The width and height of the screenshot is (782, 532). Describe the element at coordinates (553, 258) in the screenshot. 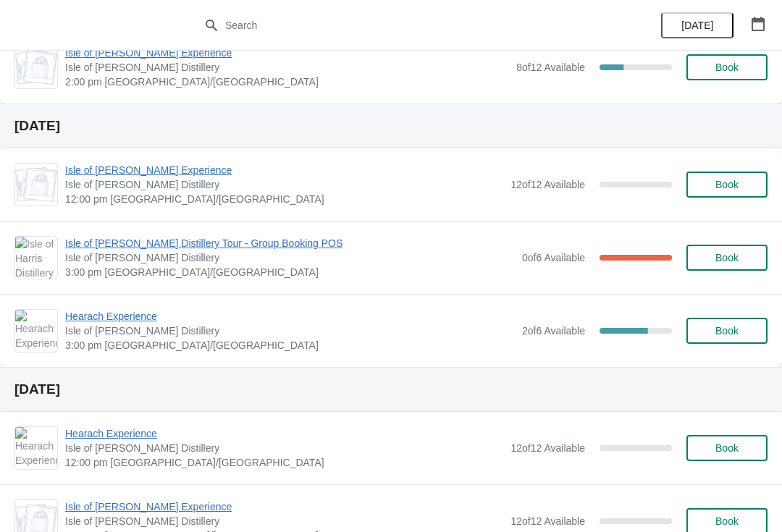

I see `span: 0 of 6 Available` at that location.